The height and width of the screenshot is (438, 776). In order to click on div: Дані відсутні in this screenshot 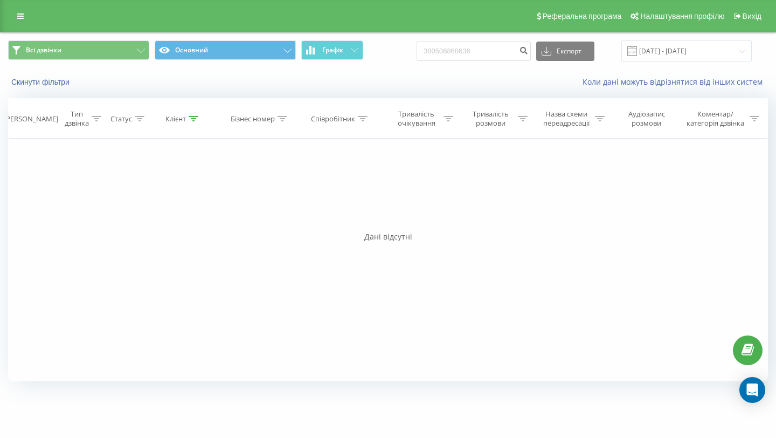, I will do `click(388, 237)`.